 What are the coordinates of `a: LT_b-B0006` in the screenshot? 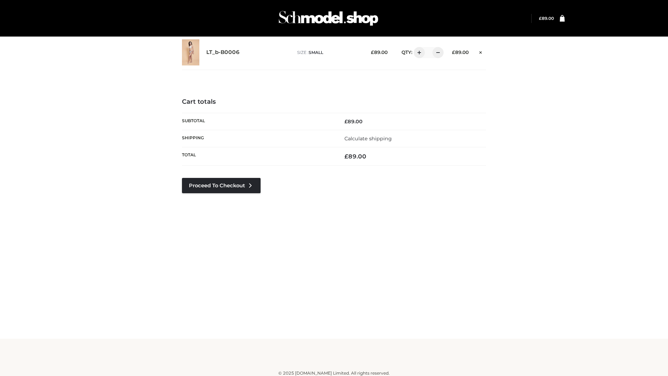 It's located at (223, 52).